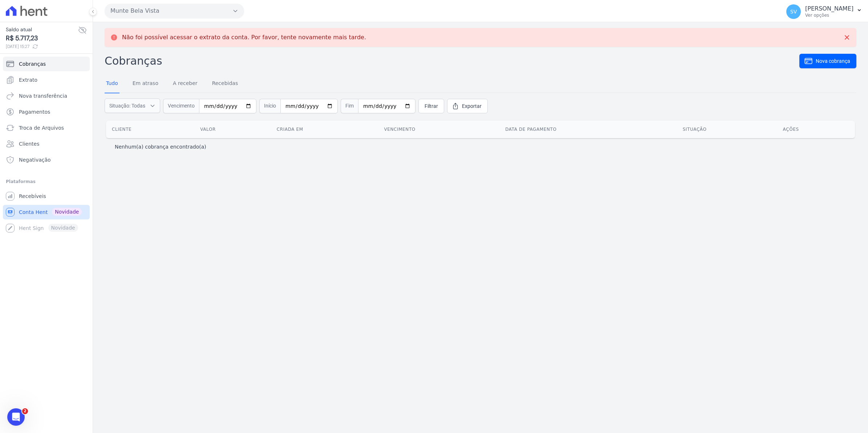 This screenshot has height=433, width=868. What do you see at coordinates (46, 181) in the screenshot?
I see `div: Plataformas` at bounding box center [46, 181].